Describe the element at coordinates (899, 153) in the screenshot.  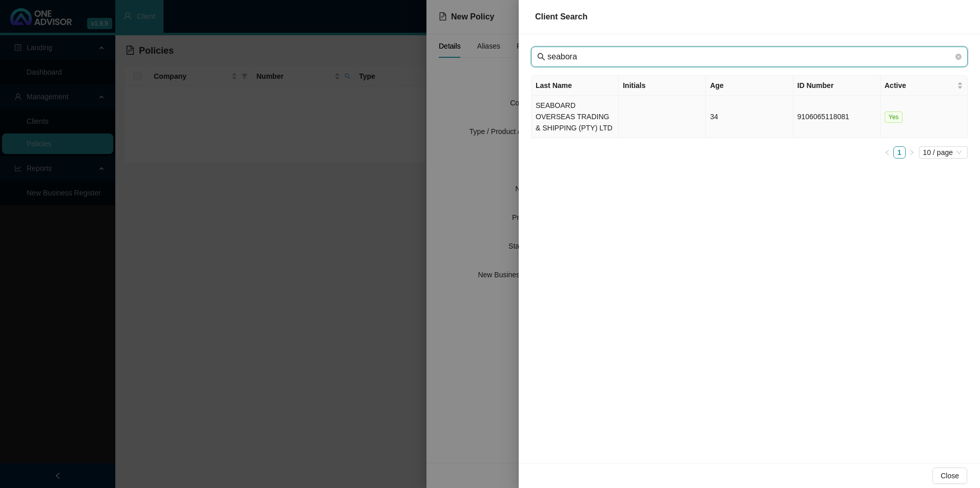
I see `li: 1` at that location.